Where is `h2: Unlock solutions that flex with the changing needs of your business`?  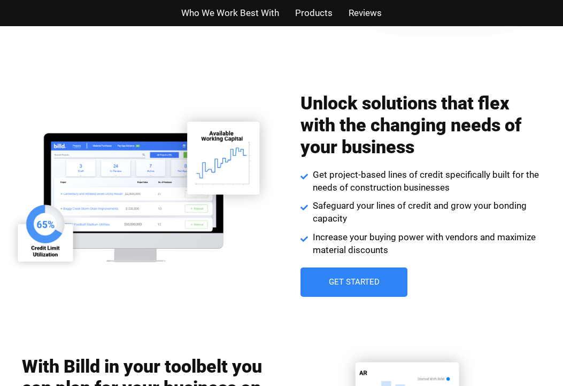
h2: Unlock solutions that flex with the changing needs of your business is located at coordinates (420, 125).